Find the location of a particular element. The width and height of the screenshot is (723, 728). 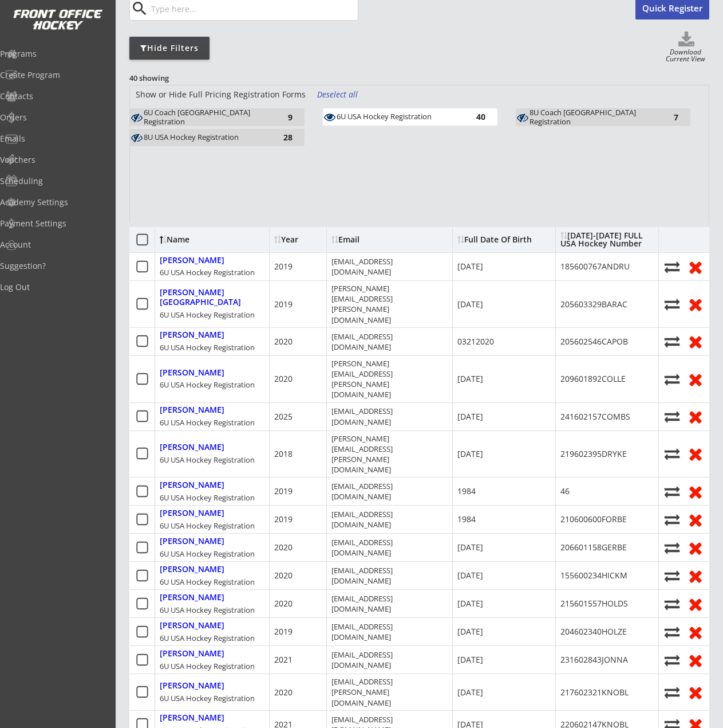

img: FOH%20White%20Logo%20Transparent.png is located at coordinates (58, 19).